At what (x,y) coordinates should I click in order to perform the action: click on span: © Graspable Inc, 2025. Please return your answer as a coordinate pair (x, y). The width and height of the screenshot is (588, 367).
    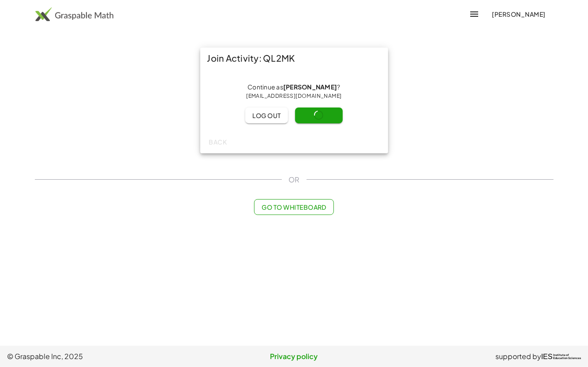
    Looking at the image, I should click on (103, 356).